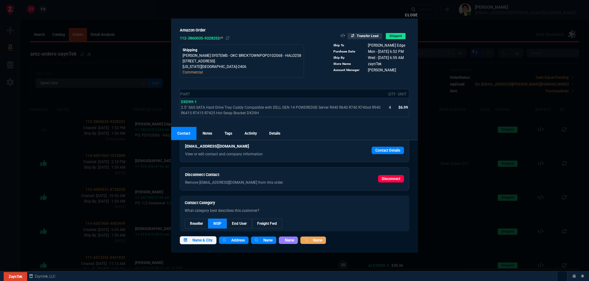  Describe the element at coordinates (403, 93) in the screenshot. I see `th: Unit` at that location.